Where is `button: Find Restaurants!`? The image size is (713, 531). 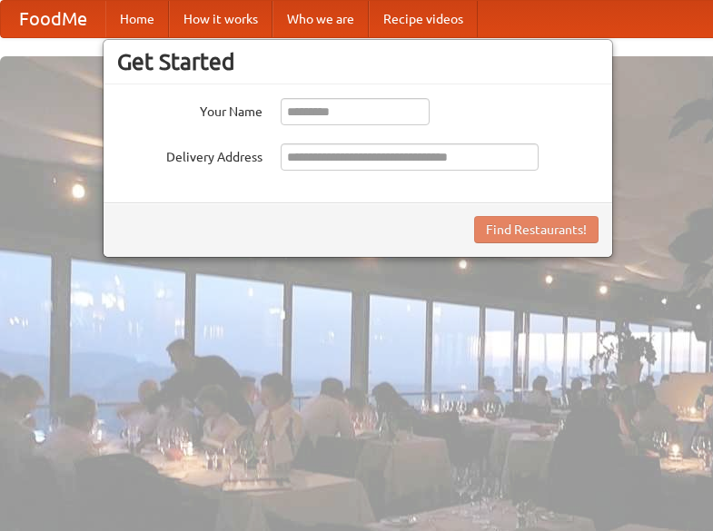
button: Find Restaurants! is located at coordinates (536, 230).